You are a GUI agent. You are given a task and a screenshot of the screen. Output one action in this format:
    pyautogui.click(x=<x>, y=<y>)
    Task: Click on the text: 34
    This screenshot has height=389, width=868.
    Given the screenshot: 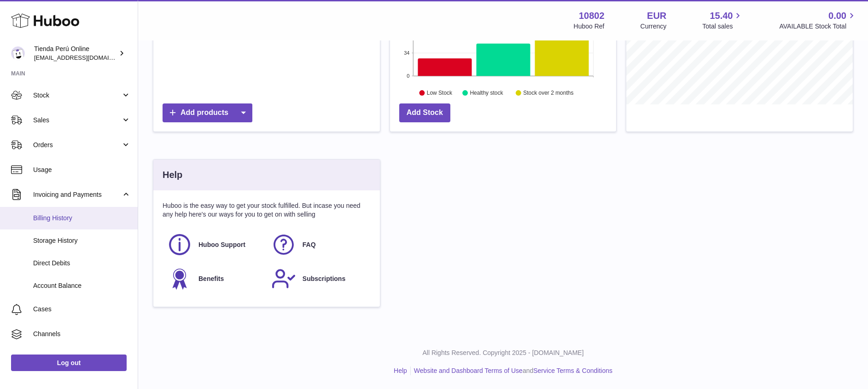 What is the action you would take?
    pyautogui.click(x=406, y=53)
    